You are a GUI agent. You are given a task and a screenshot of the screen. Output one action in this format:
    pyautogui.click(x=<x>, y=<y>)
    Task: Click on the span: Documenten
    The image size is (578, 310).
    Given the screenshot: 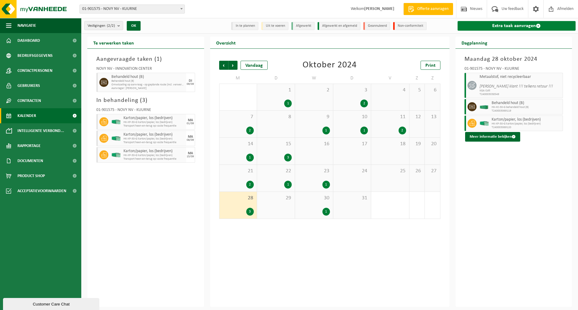 What is the action you would take?
    pyautogui.click(x=30, y=161)
    